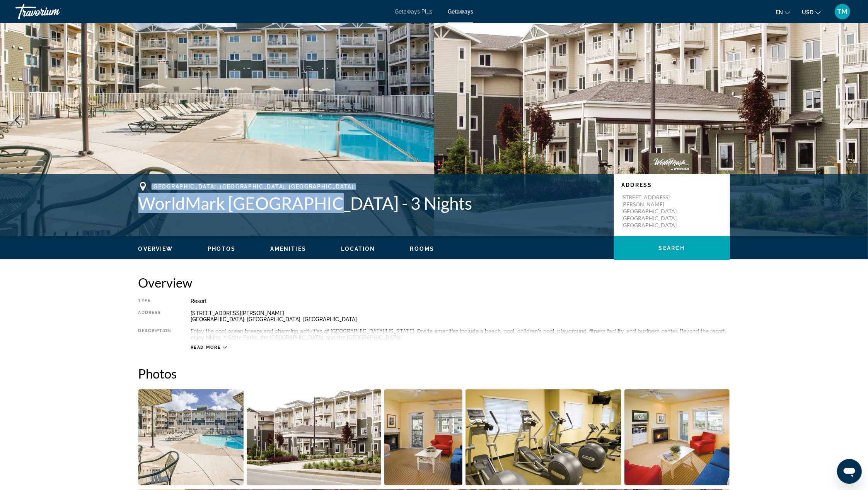  What do you see at coordinates (851, 120) in the screenshot?
I see `button: Next image` at bounding box center [851, 120].